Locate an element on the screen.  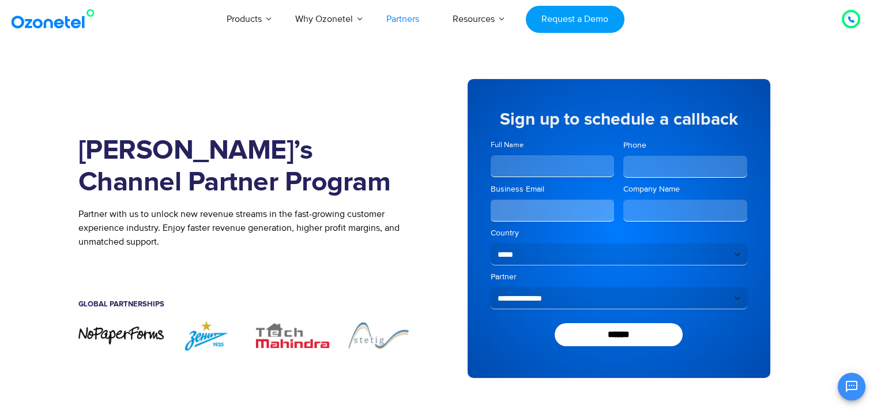
h5: Sign up to schedule a callback is located at coordinates (619, 119).